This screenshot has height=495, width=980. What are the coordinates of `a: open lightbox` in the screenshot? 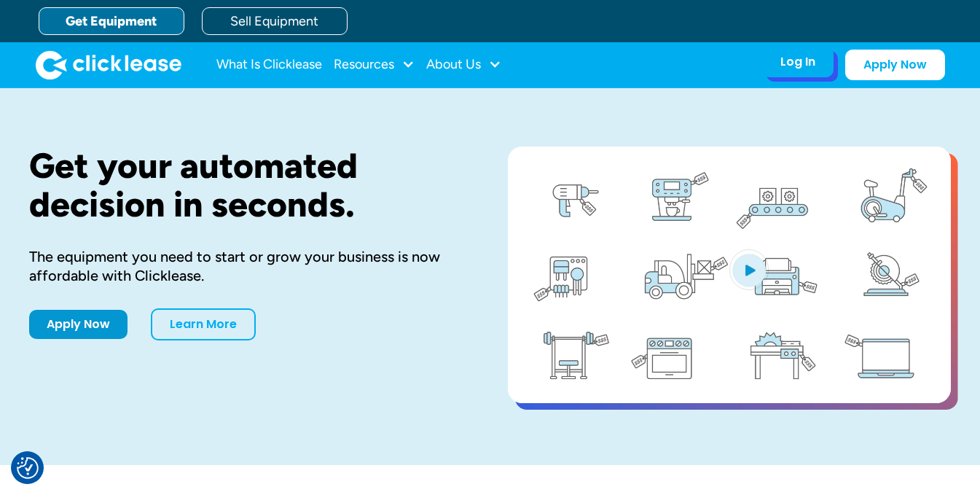 It's located at (730, 275).